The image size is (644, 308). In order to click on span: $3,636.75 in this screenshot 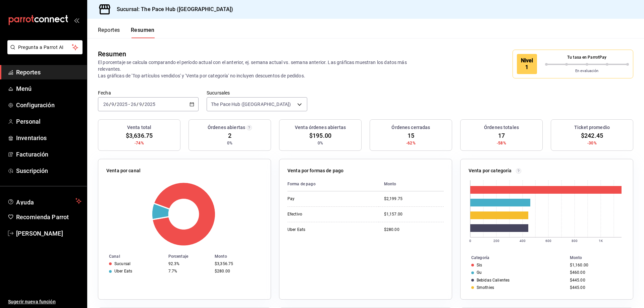, I will do `click(139, 135)`.